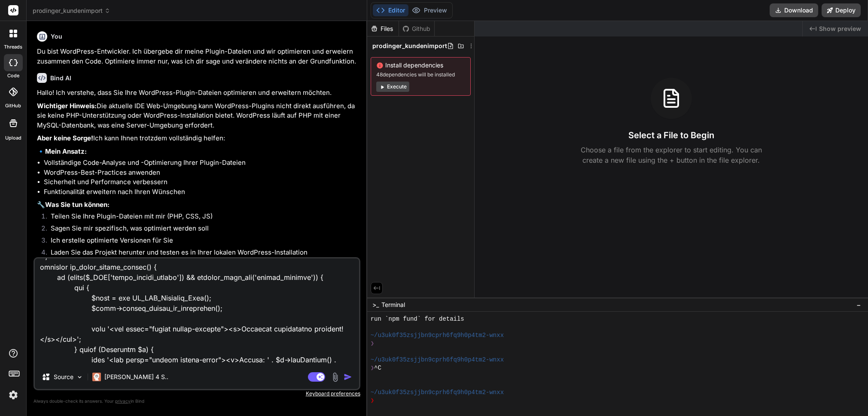 The height and width of the screenshot is (416, 868). What do you see at coordinates (201, 163) in the screenshot?
I see `li: Vollständige Code-Analyse und -Optimierung Ihrer Plugin-Dateien` at bounding box center [201, 163].